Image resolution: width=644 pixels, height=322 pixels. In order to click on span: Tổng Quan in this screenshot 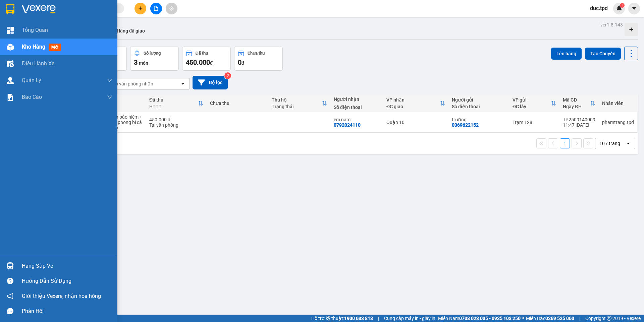, I will do `click(35, 29)`.